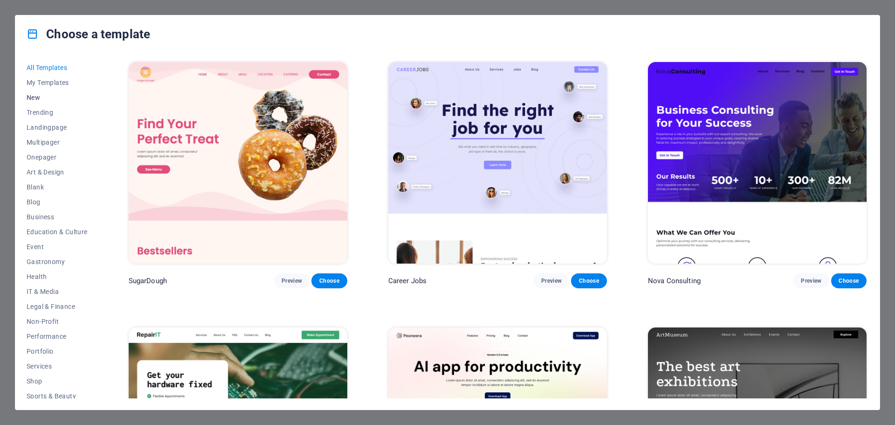  Describe the element at coordinates (57, 187) in the screenshot. I see `span: Blank` at that location.